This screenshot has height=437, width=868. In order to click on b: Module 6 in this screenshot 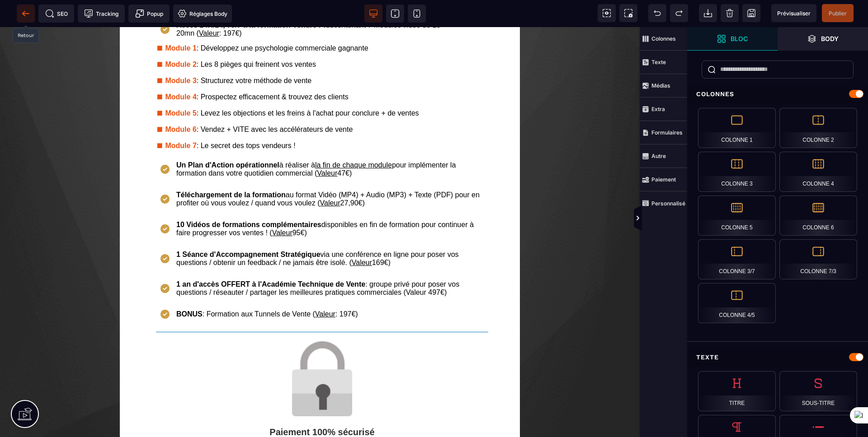, I will do `click(180, 102)`.